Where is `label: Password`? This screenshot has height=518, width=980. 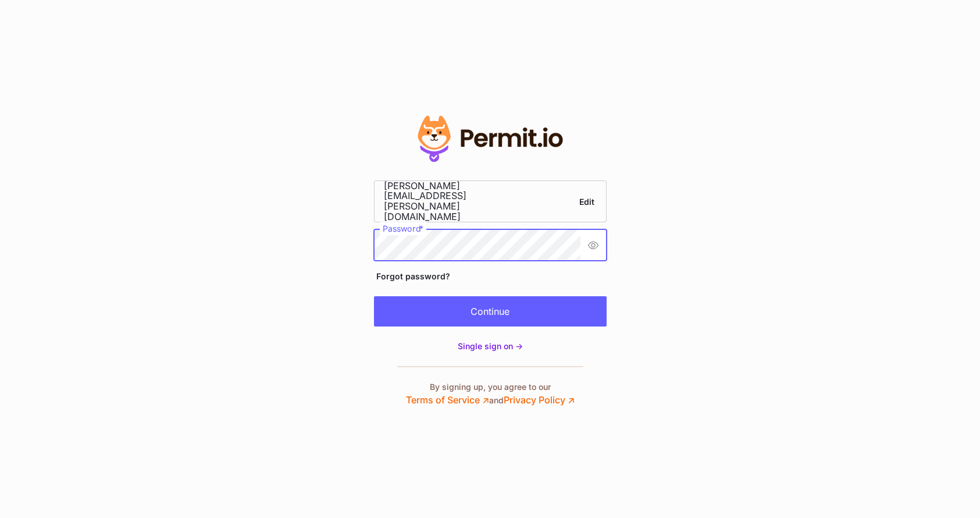
label: Password is located at coordinates (403, 228).